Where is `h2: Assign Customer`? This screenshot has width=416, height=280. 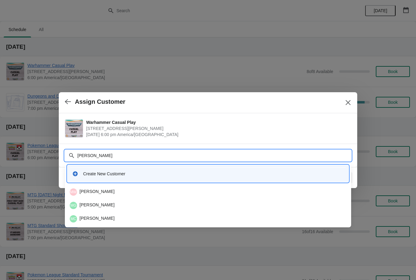
h2: Assign Customer is located at coordinates (100, 102).